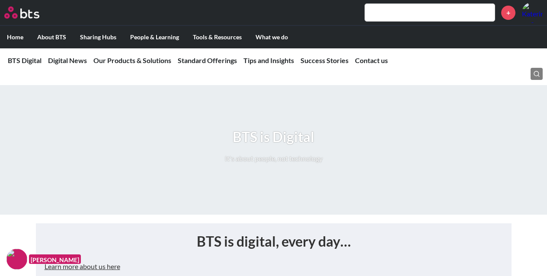 The height and width of the screenshot is (276, 547). I want to click on label: Tools & Resources, so click(217, 37).